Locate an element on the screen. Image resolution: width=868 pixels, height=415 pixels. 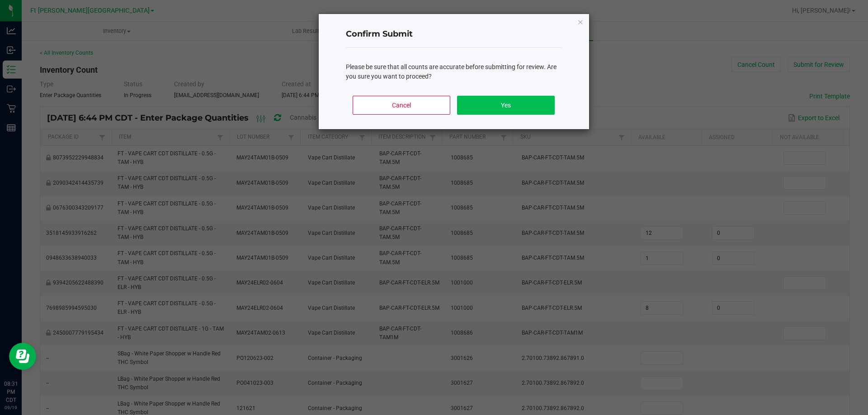
button: Cancel is located at coordinates (400, 105).